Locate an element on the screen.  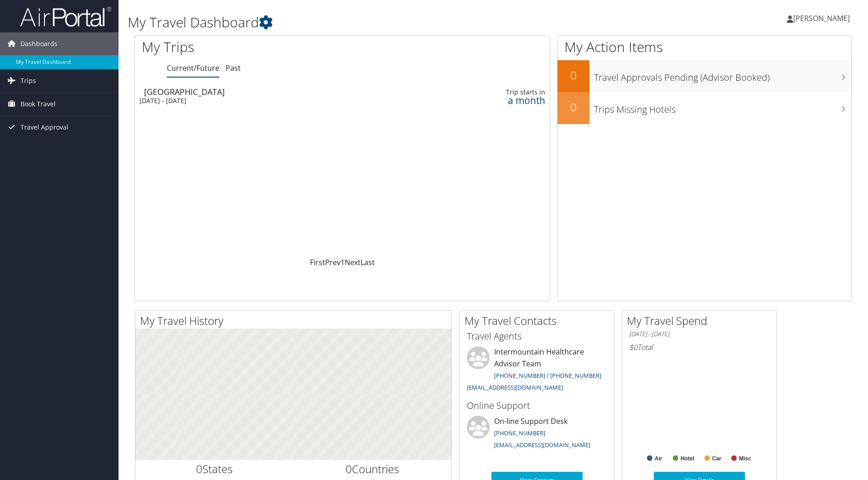
span: Dashboards is located at coordinates (39, 44).